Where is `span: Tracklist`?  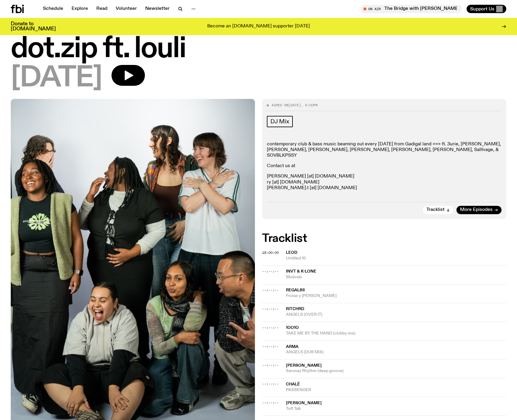
span: Tracklist is located at coordinates (435, 210).